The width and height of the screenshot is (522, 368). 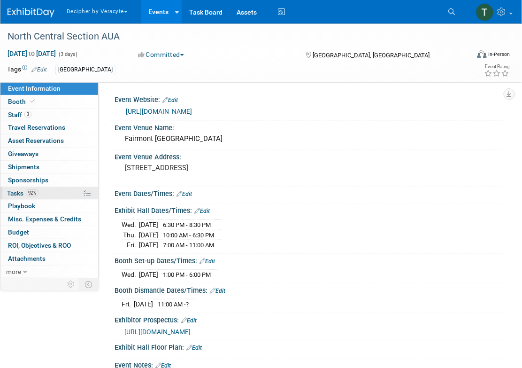 I want to click on span: Sponsorships, so click(x=28, y=180).